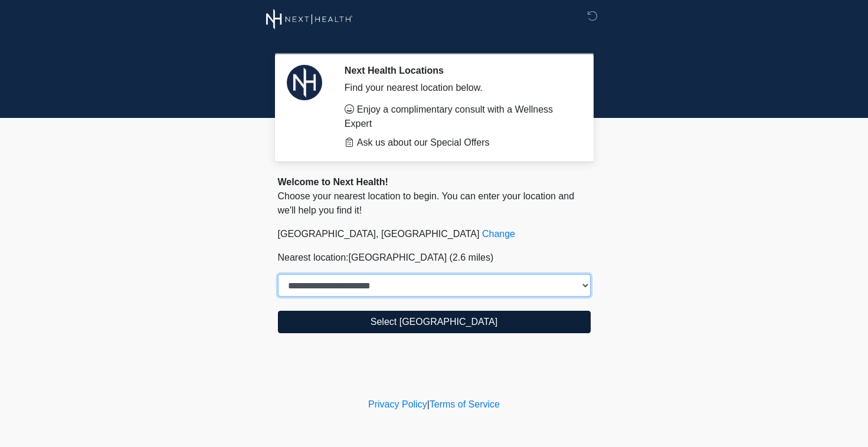 Image resolution: width=868 pixels, height=447 pixels. I want to click on li: Enjoy a complimentary consult with a Wellness Expert, so click(459, 117).